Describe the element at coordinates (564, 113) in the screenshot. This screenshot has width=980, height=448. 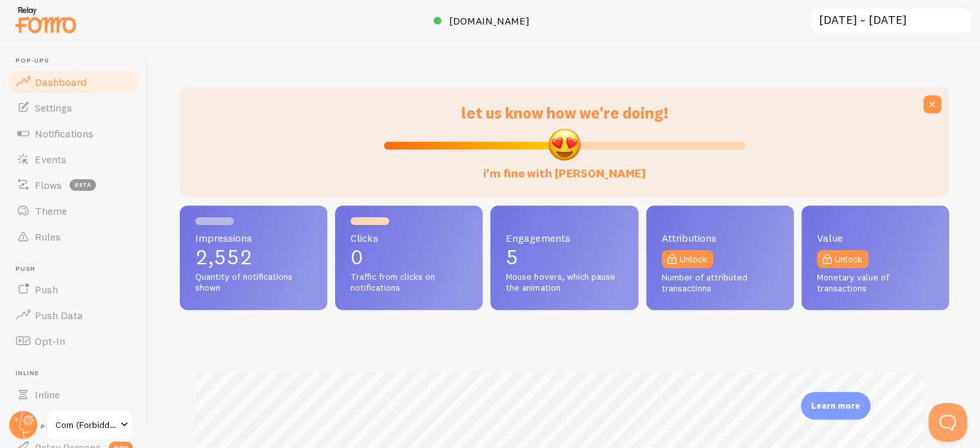
I see `span: let us know how we're doing!` at that location.